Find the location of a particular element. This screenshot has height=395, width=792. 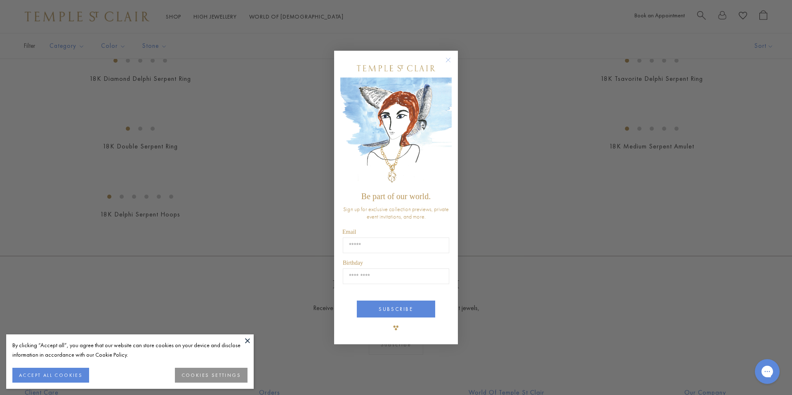

span: Sign up for exclusive collection previews, private event invitations, and more. is located at coordinates (396, 213).